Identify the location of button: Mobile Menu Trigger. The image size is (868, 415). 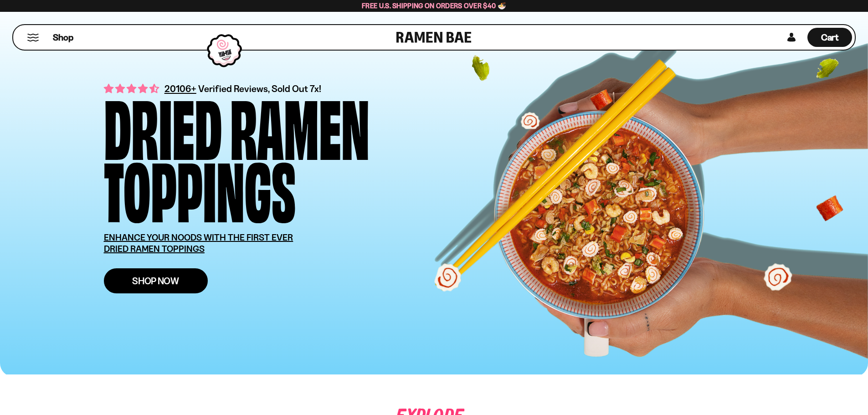
(33, 38).